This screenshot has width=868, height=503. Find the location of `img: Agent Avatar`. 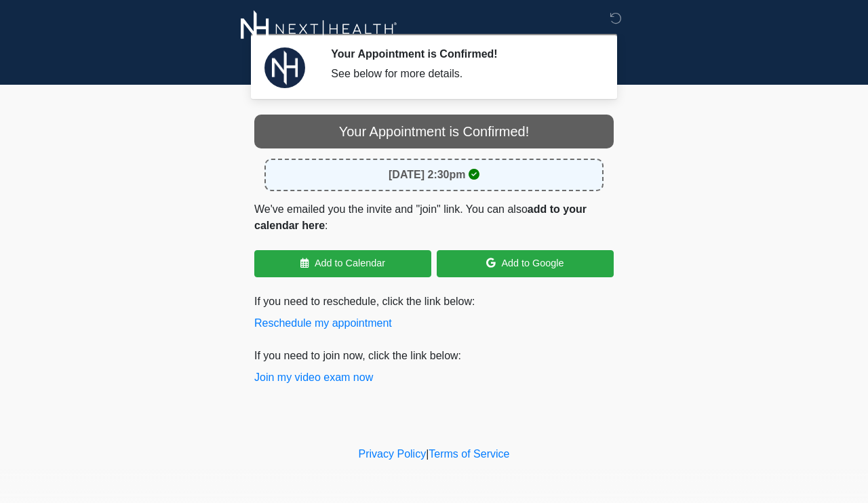

img: Agent Avatar is located at coordinates (285, 68).